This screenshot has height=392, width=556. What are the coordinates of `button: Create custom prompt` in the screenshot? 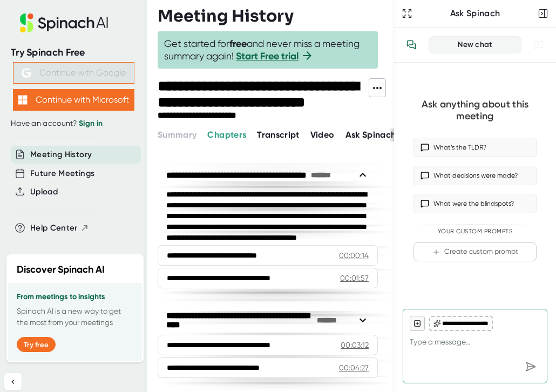 It's located at (475, 251).